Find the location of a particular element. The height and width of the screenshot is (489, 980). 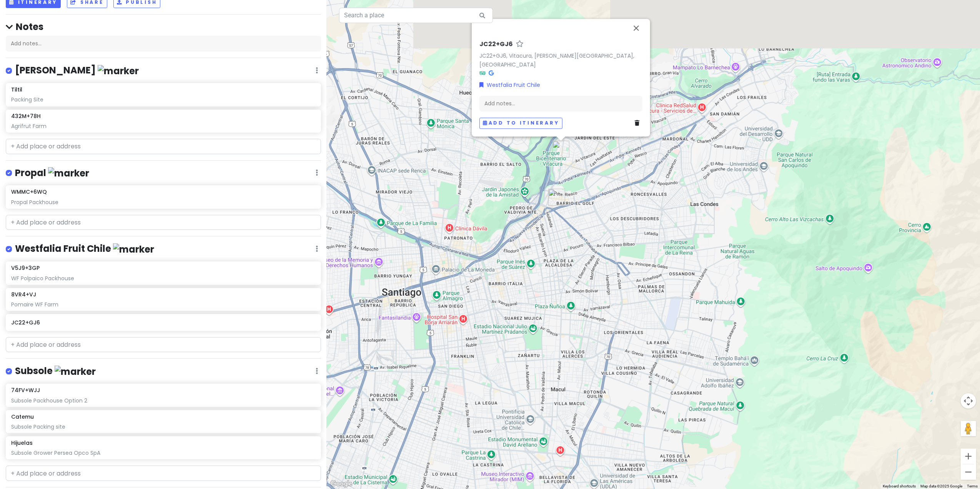

h6: V5J9+3GP is located at coordinates (25, 268).